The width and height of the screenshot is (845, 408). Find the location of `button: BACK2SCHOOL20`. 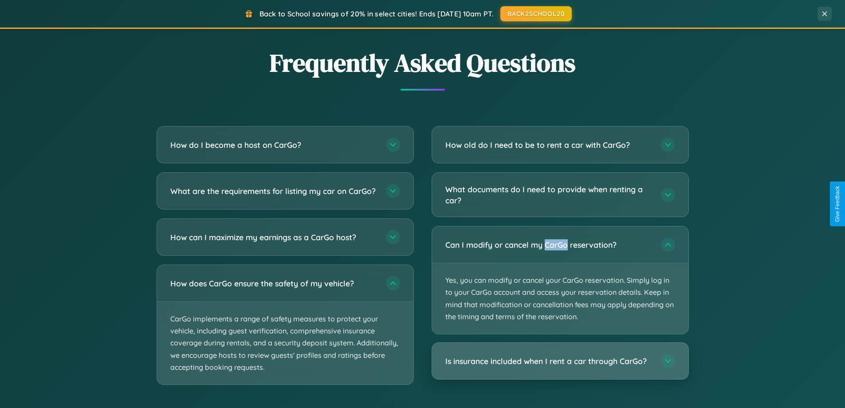

button: BACK2SCHOOL20 is located at coordinates (536, 14).